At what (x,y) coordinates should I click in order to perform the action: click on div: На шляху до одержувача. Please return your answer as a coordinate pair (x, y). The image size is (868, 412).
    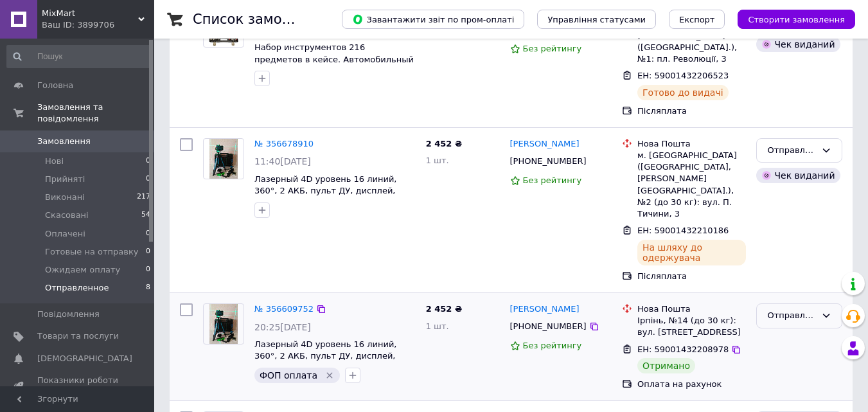
    Looking at the image, I should click on (691, 253).